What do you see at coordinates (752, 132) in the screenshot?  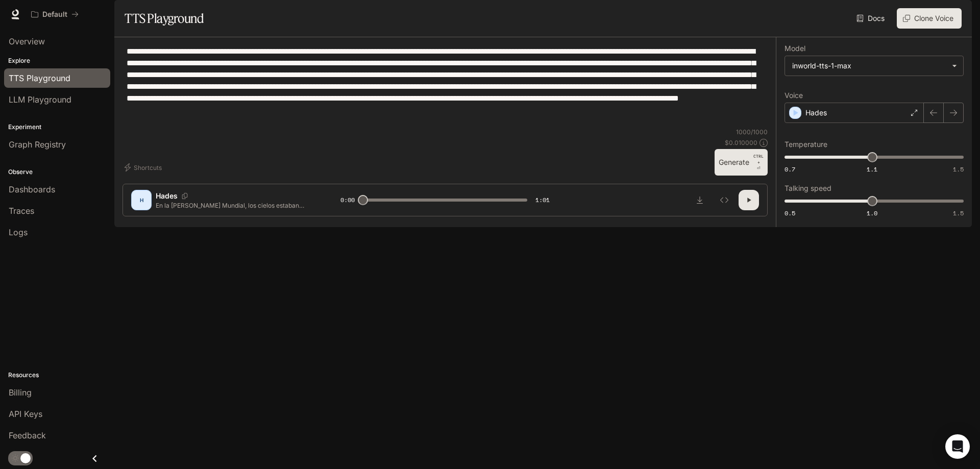 I see `p: 1000 / 1000` at bounding box center [752, 132].